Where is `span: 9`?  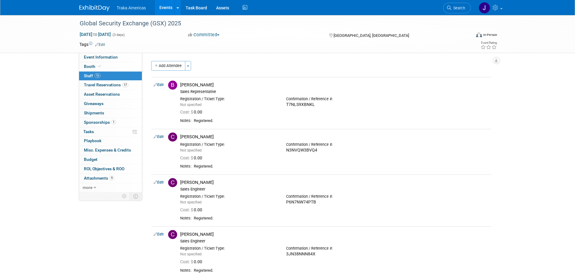
span: 9 is located at coordinates (112, 178).